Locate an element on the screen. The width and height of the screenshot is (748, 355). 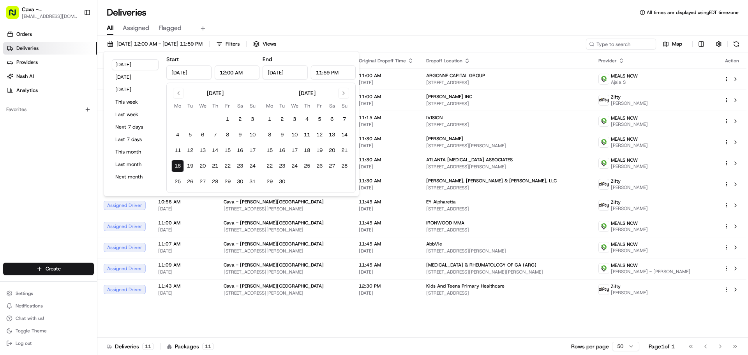
button: 11 is located at coordinates (178, 150).